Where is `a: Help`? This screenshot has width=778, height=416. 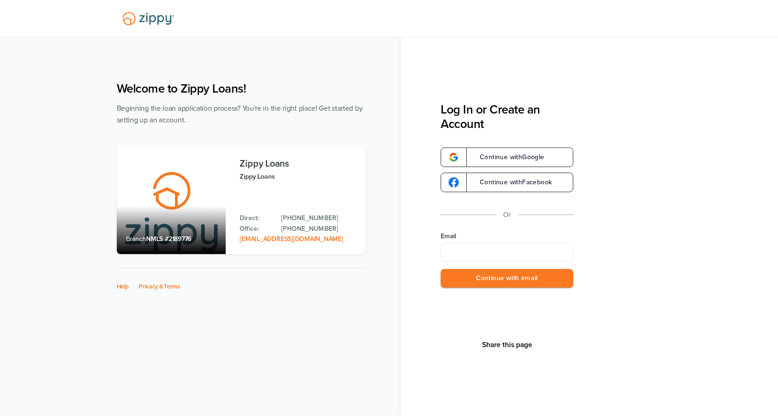 a: Help is located at coordinates (123, 287).